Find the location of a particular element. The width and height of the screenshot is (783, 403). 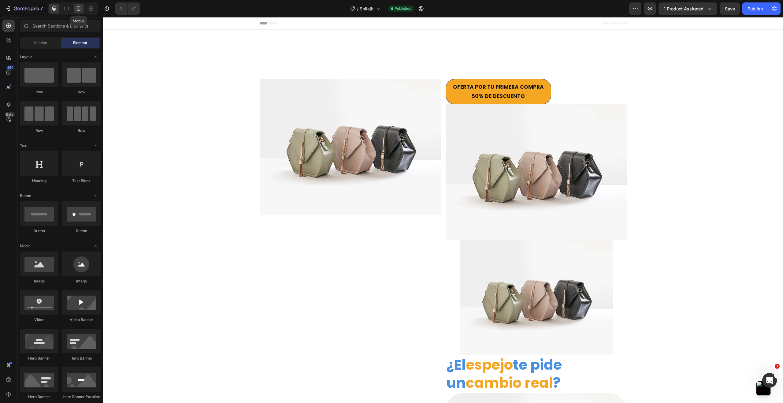

span: Text is located at coordinates (24, 146).